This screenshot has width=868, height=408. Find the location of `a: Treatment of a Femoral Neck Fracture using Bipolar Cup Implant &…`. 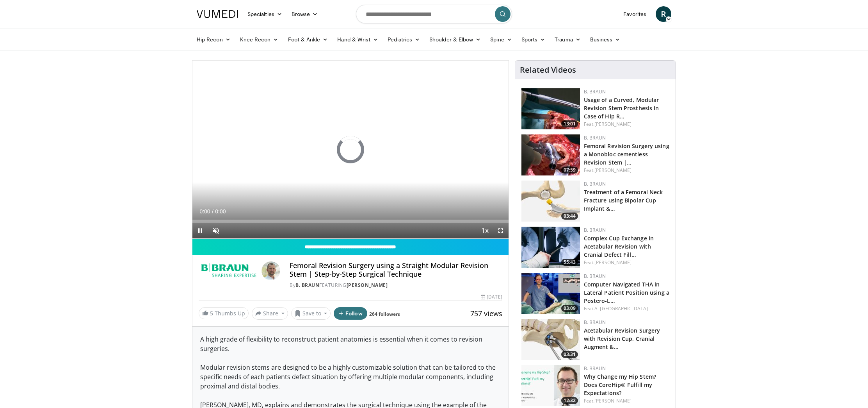

a: Treatment of a Femoral Neck Fracture using Bipolar Cup Implant &… is located at coordinates (623, 200).